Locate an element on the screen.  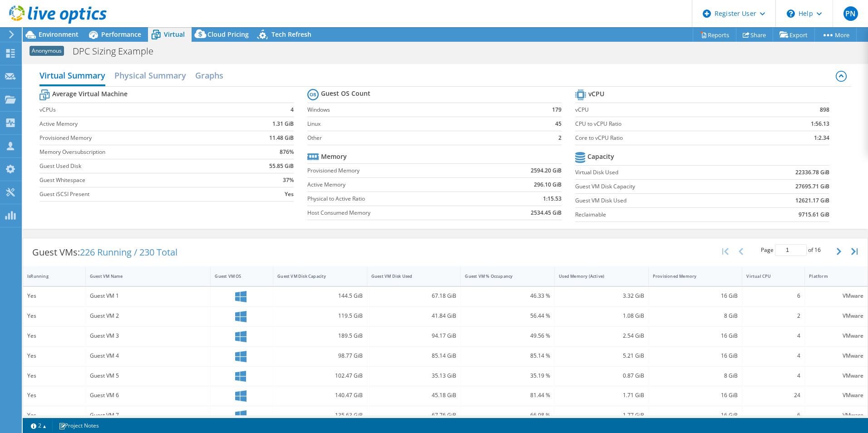
div: Guest VM 4 is located at coordinates (148, 356).